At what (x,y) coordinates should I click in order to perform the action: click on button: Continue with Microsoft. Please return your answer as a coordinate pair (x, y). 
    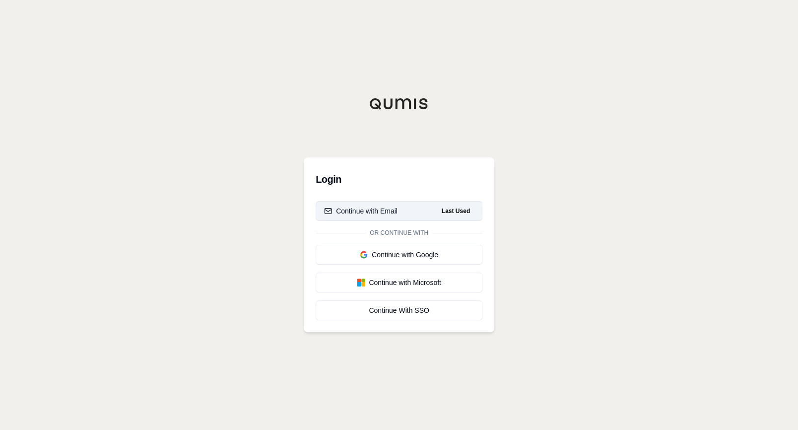
    Looking at the image, I should click on (399, 282).